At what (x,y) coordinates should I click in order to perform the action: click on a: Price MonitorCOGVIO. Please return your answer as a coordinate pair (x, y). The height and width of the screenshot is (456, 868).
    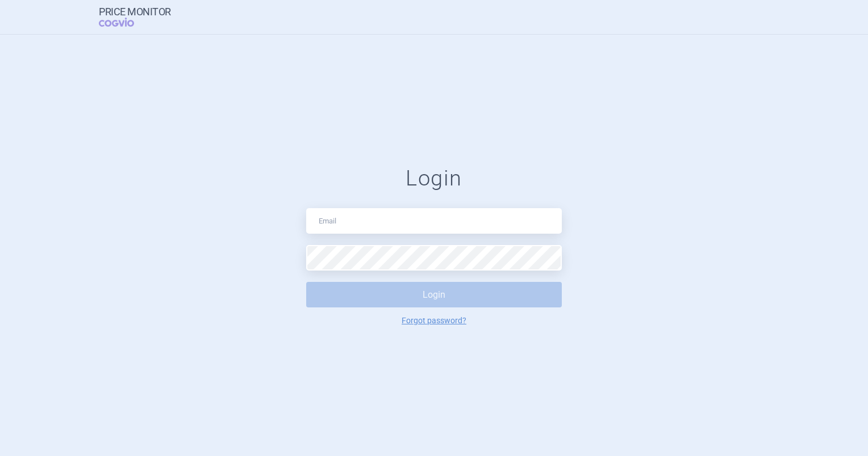
    Looking at the image, I should click on (135, 17).